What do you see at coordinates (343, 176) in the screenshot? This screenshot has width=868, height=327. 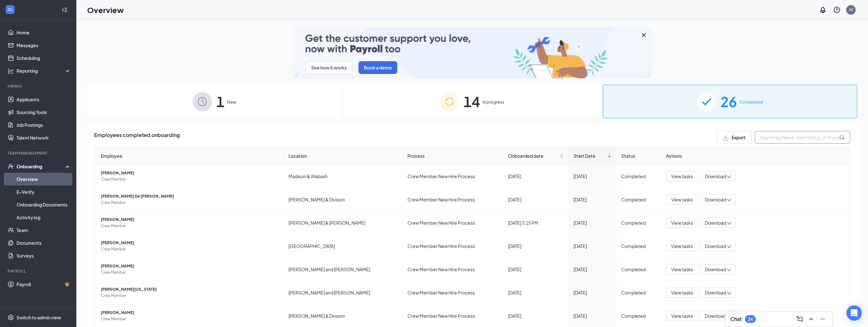 I see `td: Madison & Wabash` at bounding box center [343, 176].